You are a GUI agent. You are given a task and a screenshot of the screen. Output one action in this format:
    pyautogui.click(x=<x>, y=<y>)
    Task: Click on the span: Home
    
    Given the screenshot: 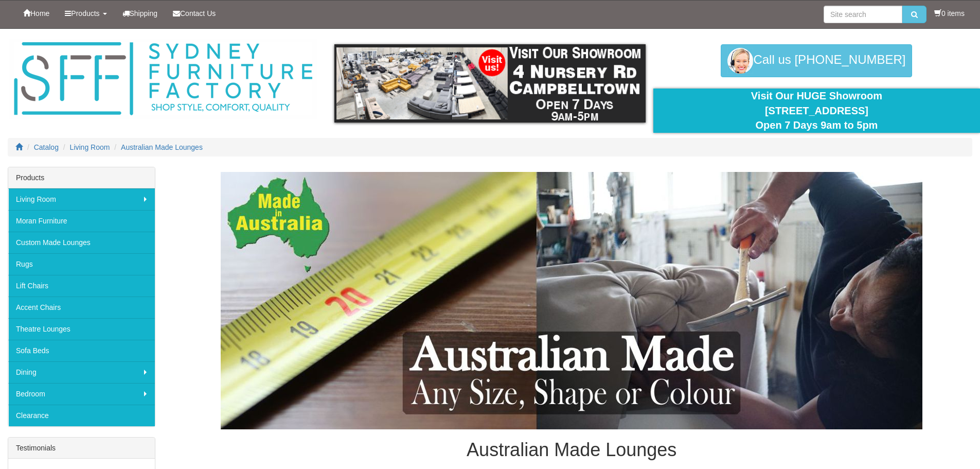 What is the action you would take?
    pyautogui.click(x=40, y=13)
    